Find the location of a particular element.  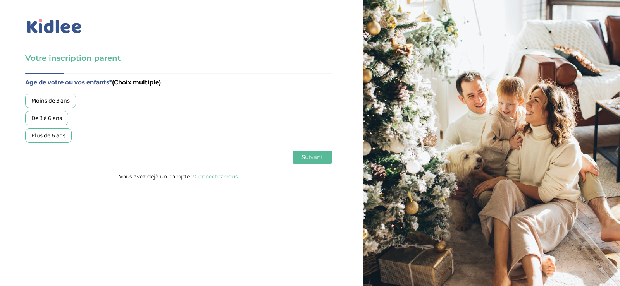

a: Connectez-vous is located at coordinates (216, 177).